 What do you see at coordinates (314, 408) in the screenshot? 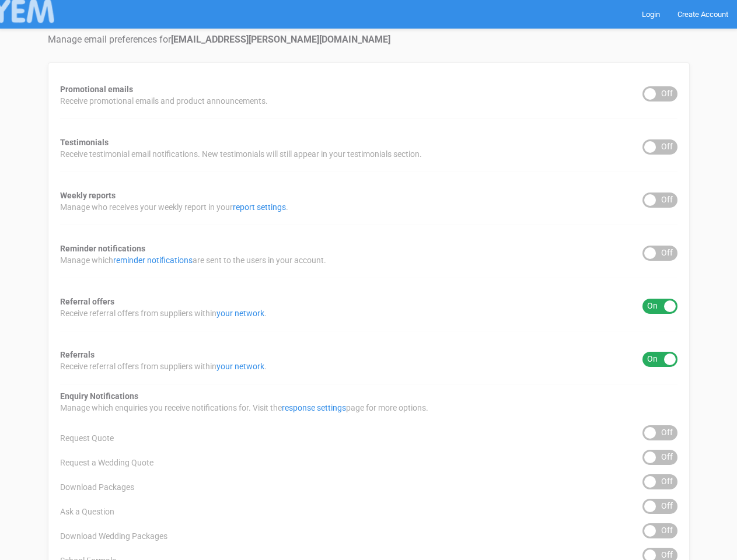
I see `a: response settings` at bounding box center [314, 408].